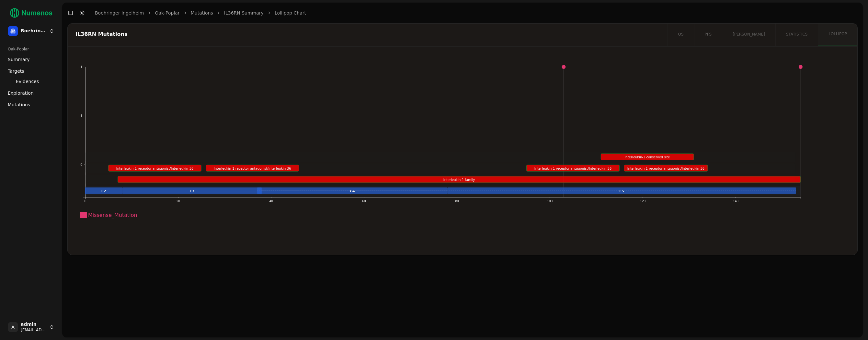 The image size is (868, 340). Describe the element at coordinates (31, 59) in the screenshot. I see `a: Summary` at that location.